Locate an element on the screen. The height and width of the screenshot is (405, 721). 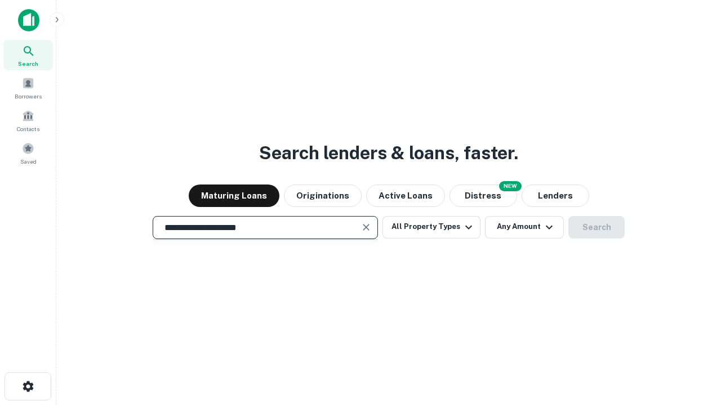
div: Contacts is located at coordinates (28, 121).